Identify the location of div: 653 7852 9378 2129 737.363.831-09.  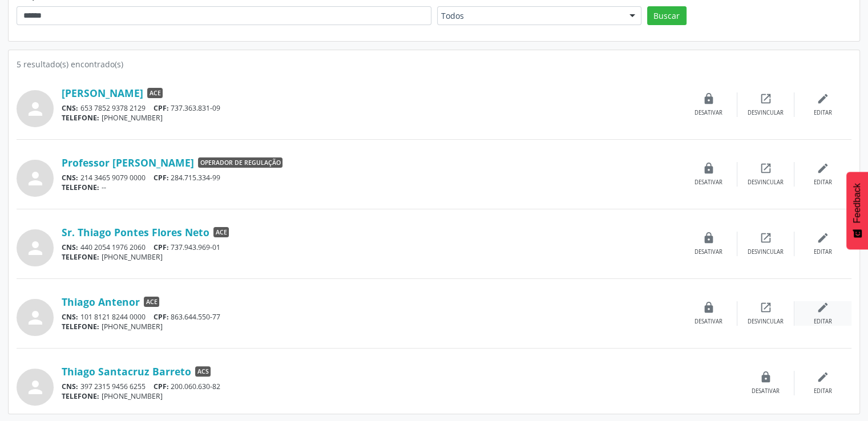
(371, 108).